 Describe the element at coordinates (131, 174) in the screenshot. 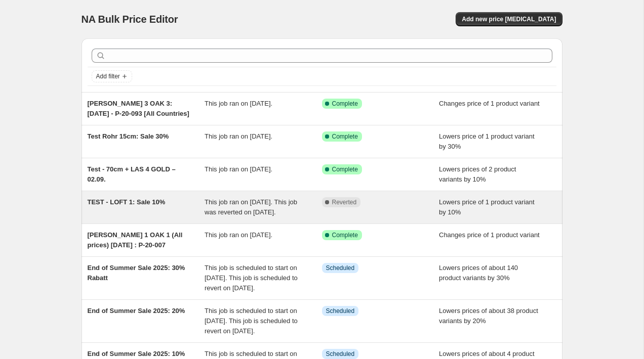

I see `span: Test - 70cm + LAS 4 GOLD – 02.09.` at that location.